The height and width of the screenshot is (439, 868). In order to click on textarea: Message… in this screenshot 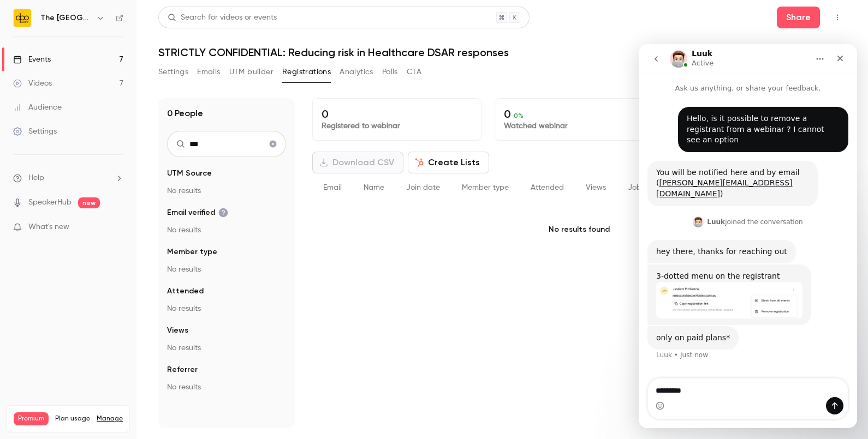, I will do `click(109, 344)`.